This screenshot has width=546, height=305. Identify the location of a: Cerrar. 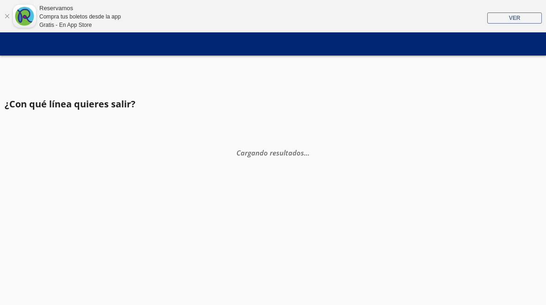
(7, 16).